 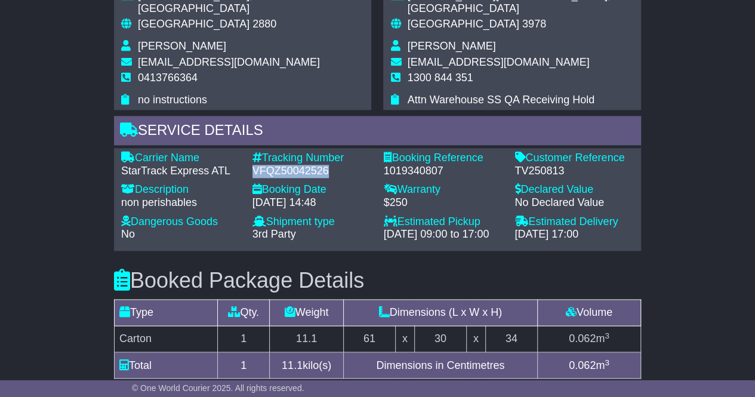 What do you see at coordinates (377, 132) in the screenshot?
I see `div: Service Details` at bounding box center [377, 132].